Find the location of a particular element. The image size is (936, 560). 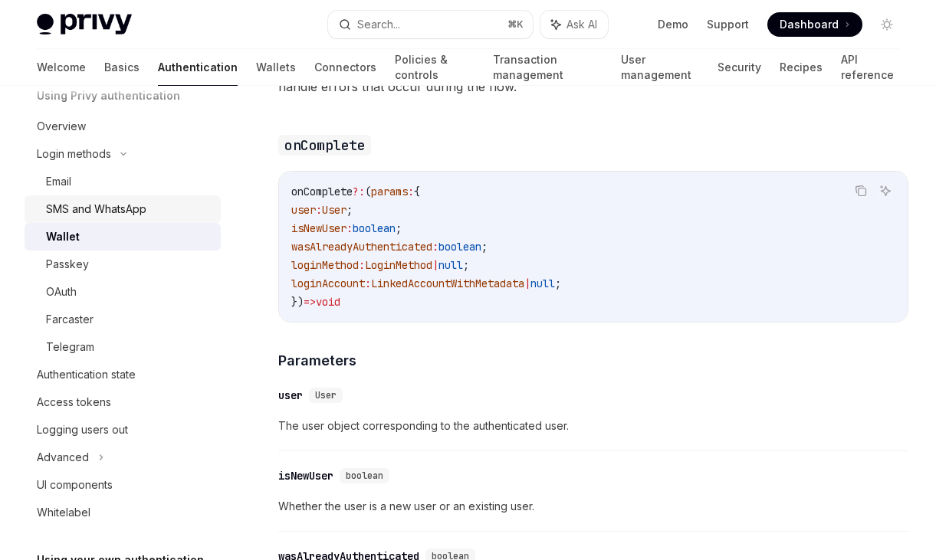

div: Whitelabel is located at coordinates (64, 513).